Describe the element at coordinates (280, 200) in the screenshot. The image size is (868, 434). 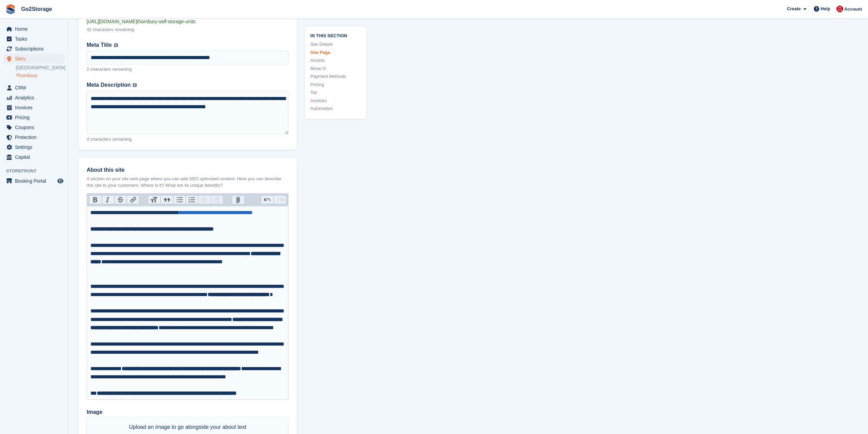
I see `button: Redo` at that location.